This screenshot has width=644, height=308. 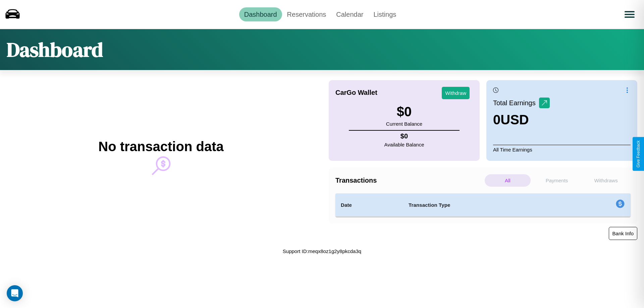 What do you see at coordinates (485, 205) in the screenshot?
I see `h4: Transaction Type` at bounding box center [485, 205].